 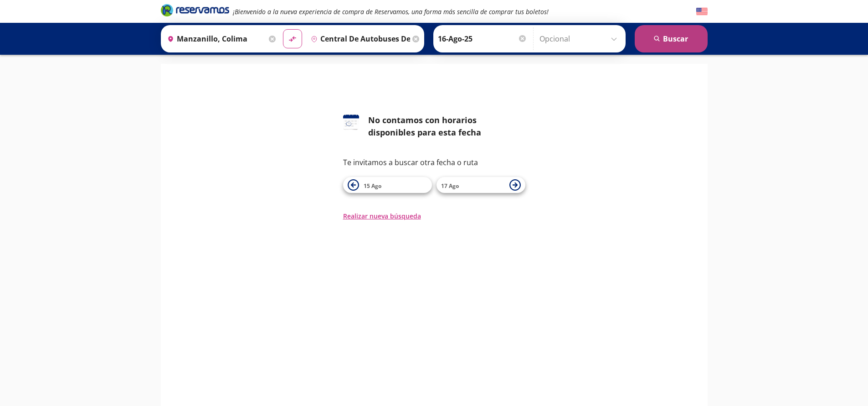 What do you see at coordinates (215, 39) in the screenshot?
I see `input: Buscar Origen` at bounding box center [215, 39].